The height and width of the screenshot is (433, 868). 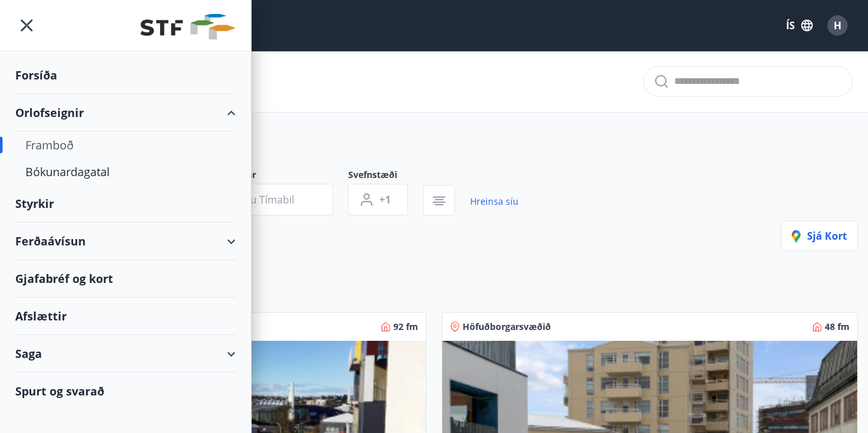 I want to click on button: Veldu tímabil, so click(x=266, y=200).